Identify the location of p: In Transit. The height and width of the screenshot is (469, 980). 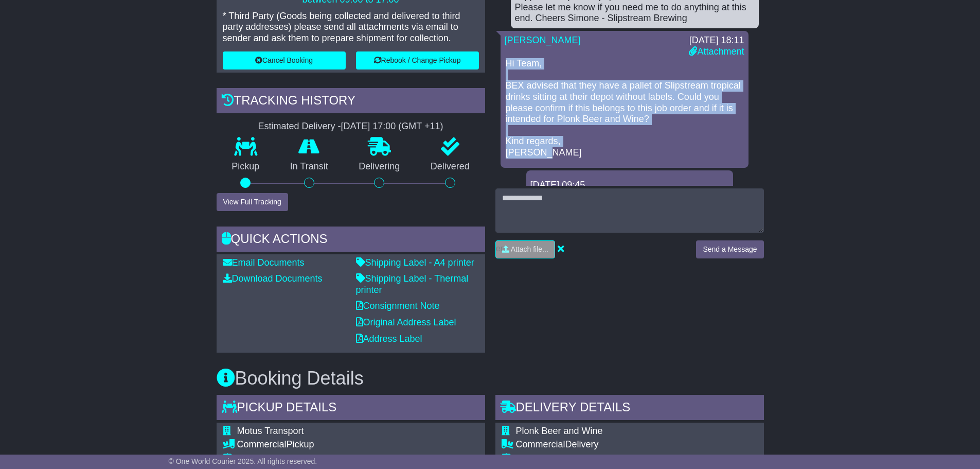
(309, 167).